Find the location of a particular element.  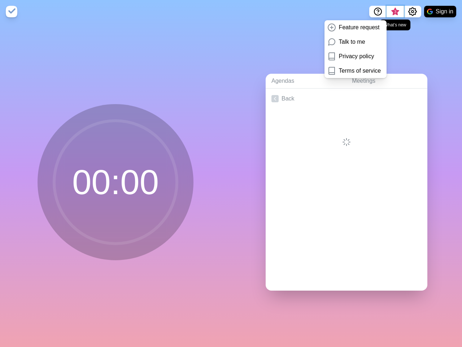

img: google logo is located at coordinates (430, 12).